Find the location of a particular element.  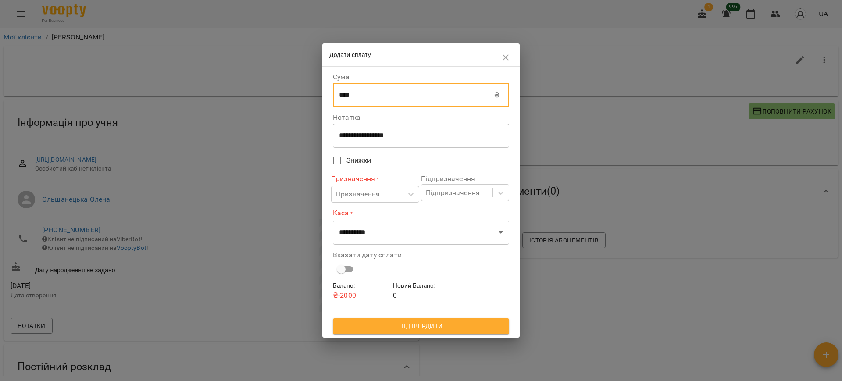

label: Призначення is located at coordinates (375, 178).